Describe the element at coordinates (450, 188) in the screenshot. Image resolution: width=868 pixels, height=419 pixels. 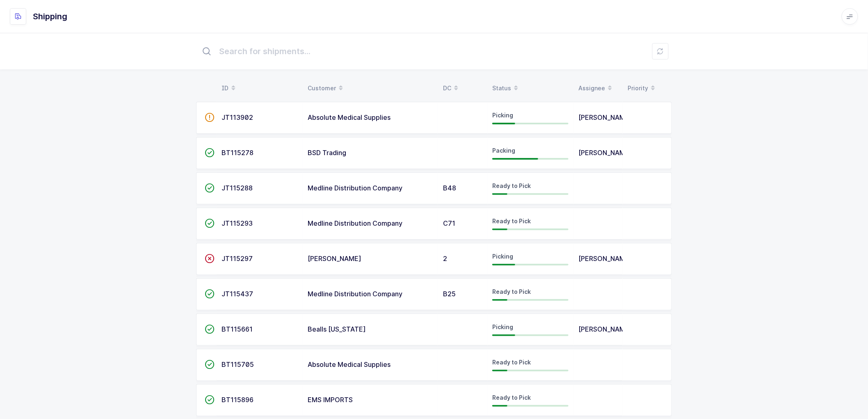
I see `span: B48` at that location.